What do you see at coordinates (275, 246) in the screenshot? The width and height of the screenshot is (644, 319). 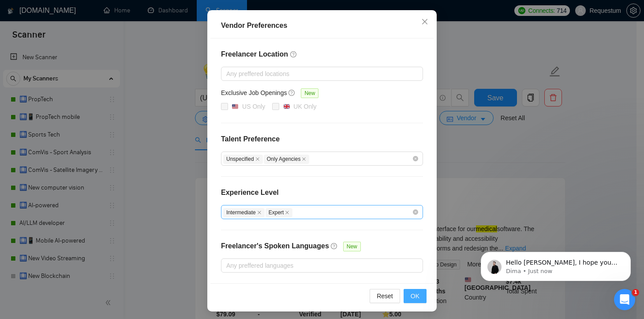 I see `h4: Freelancer's Spoken Languages` at bounding box center [275, 246].